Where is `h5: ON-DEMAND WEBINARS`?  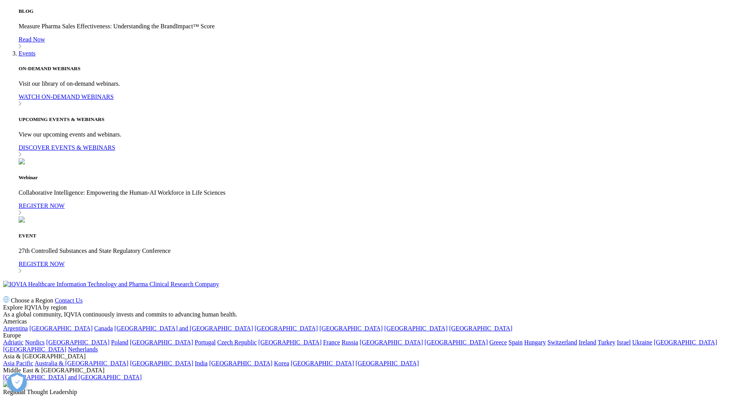
h5: ON-DEMAND WEBINARS is located at coordinates (374, 69).